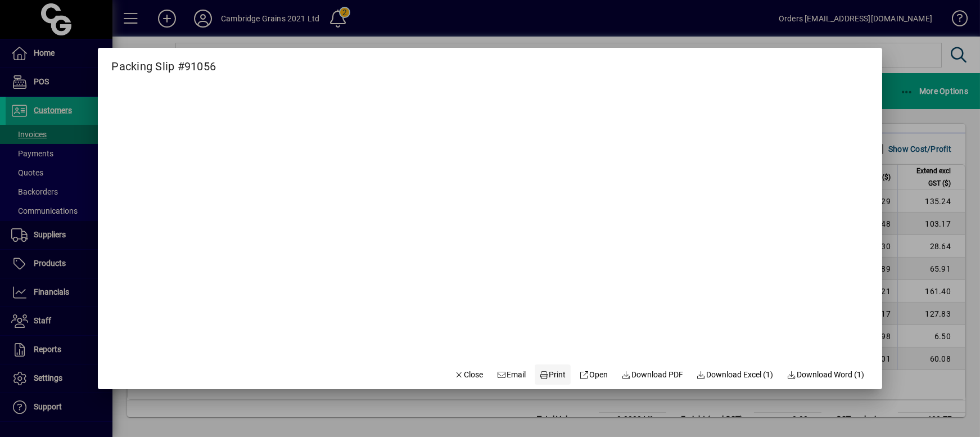  I want to click on span: Download PDF, so click(652, 375).